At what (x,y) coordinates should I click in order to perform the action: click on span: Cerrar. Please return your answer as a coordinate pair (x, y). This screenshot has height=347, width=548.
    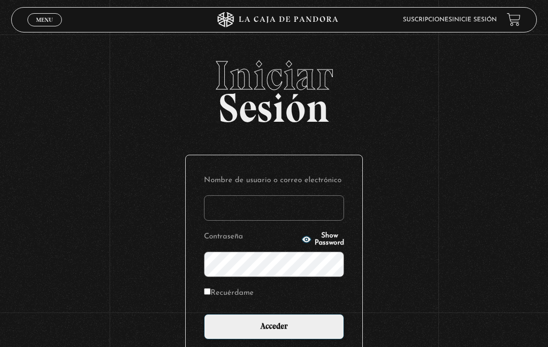
    Looking at the image, I should click on (45, 28).